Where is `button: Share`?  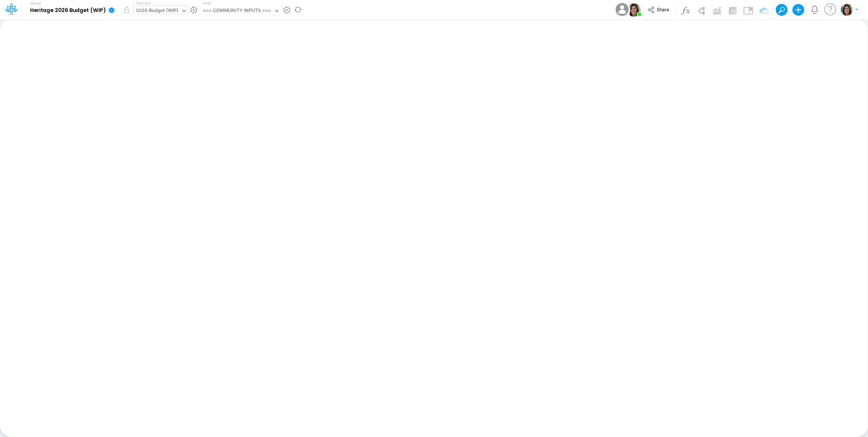 button: Share is located at coordinates (659, 10).